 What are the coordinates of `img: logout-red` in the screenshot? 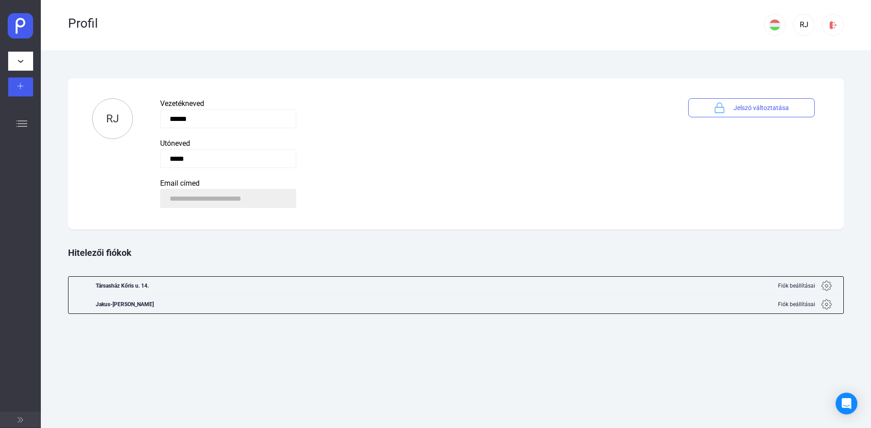 It's located at (832, 25).